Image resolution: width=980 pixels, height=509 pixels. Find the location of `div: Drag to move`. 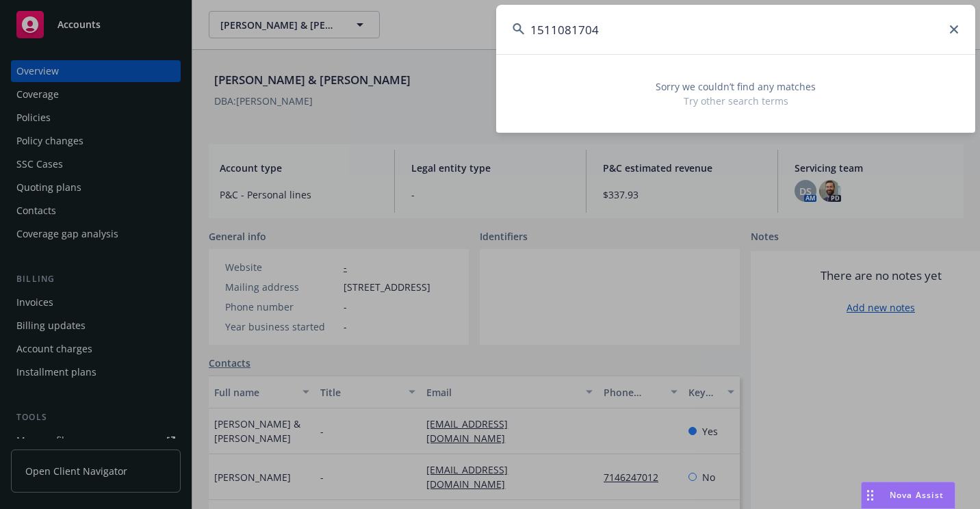

div: Drag to move is located at coordinates (870, 495).